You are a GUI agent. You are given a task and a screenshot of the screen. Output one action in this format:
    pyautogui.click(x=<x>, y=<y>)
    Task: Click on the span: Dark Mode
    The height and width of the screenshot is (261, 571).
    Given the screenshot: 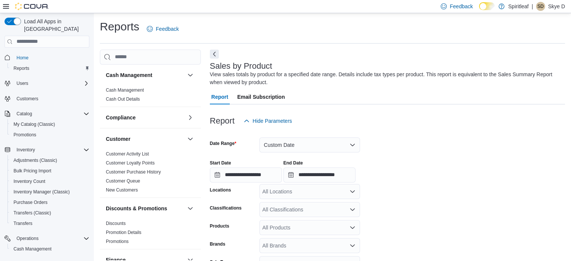 What is the action you would take?
    pyautogui.click(x=479, y=10)
    